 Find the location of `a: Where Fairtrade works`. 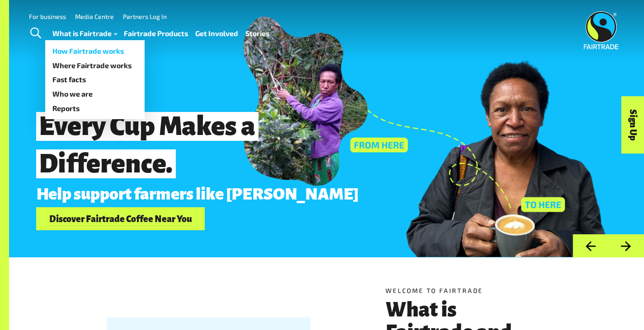

a: Where Fairtrade works is located at coordinates (95, 65).